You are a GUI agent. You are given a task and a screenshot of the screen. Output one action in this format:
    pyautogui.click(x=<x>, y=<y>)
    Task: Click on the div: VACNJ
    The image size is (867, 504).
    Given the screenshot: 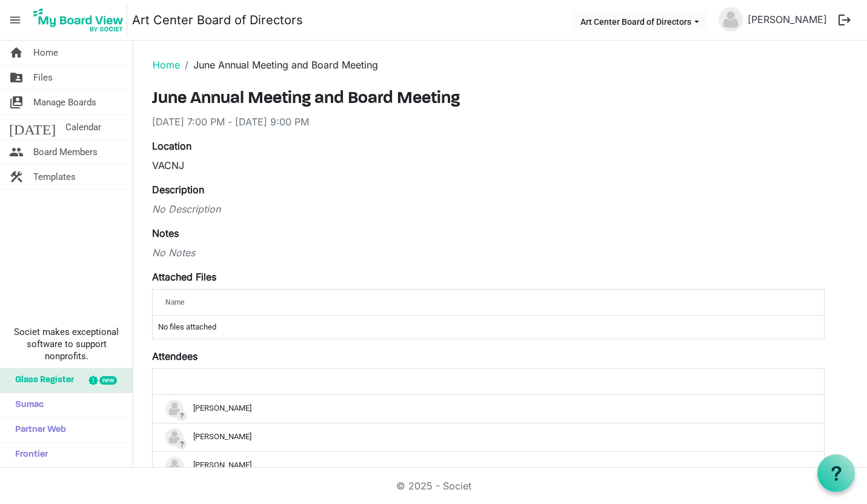 What is the action you would take?
    pyautogui.click(x=489, y=165)
    